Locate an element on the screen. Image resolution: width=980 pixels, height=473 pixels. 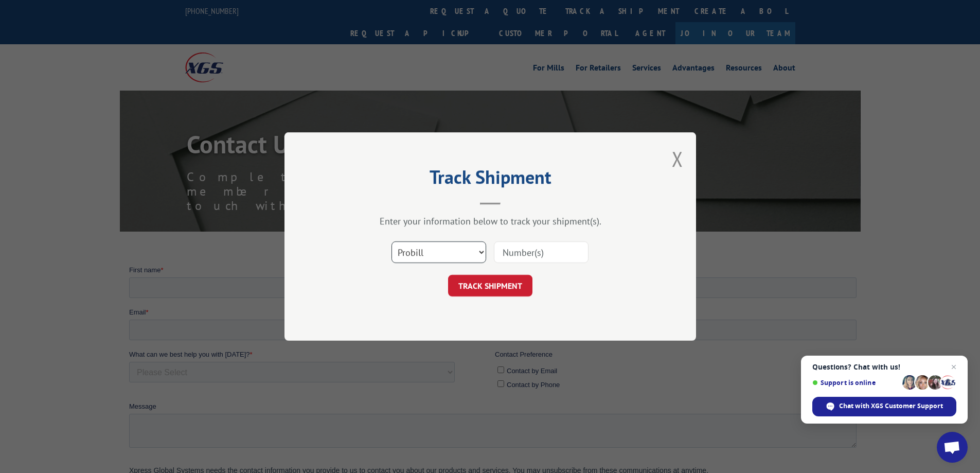
span: Contact Preference is located at coordinates (394, 89).